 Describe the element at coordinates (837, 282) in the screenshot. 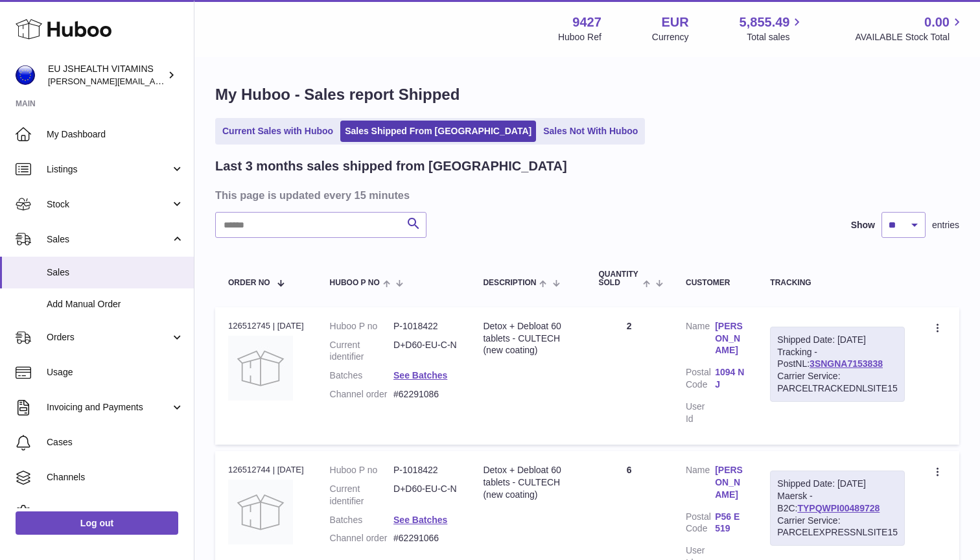

I see `div: Tracking` at that location.